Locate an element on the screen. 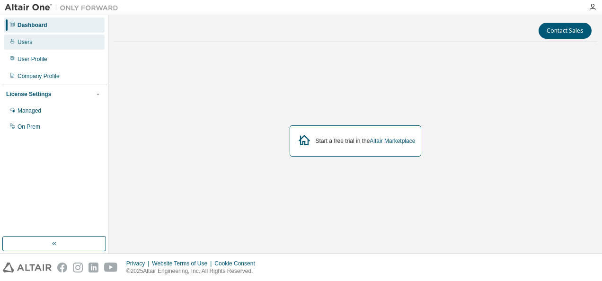  div: License Settings is located at coordinates (28, 94).